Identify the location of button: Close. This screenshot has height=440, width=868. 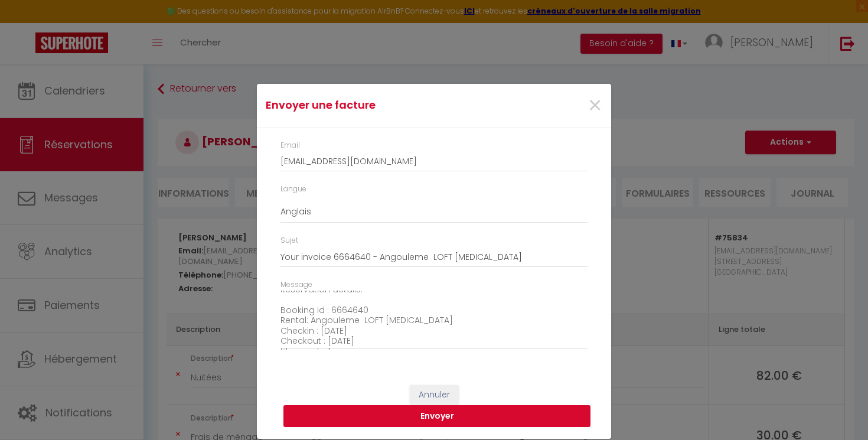
(594, 105).